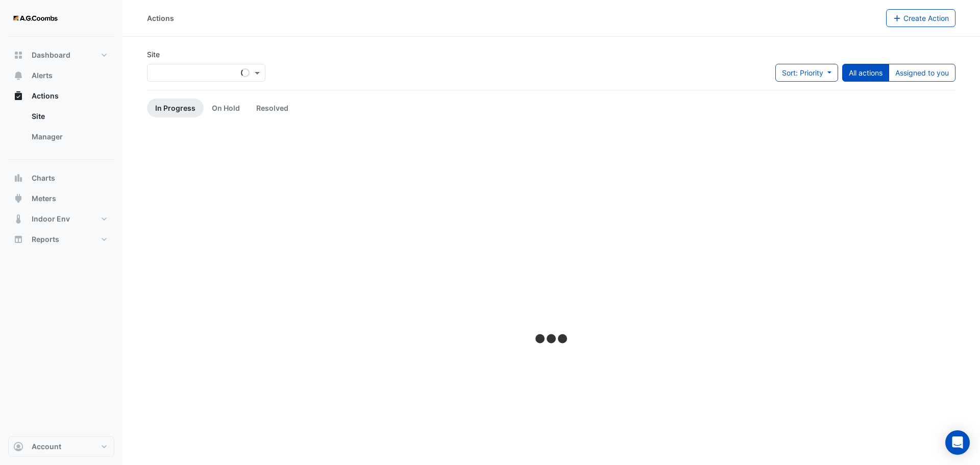 The height and width of the screenshot is (465, 980). What do you see at coordinates (62, 199) in the screenshot?
I see `button: Meters` at bounding box center [62, 199].